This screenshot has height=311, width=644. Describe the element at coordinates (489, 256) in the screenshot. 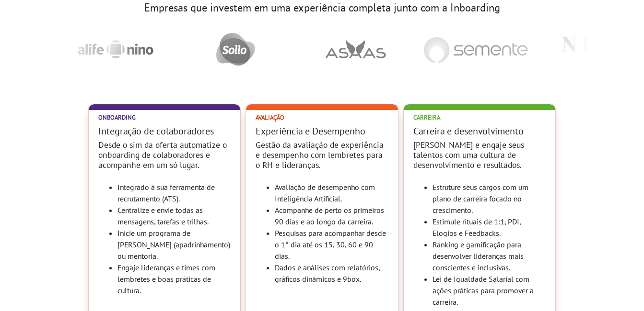

I see `li: Ranking e gamificação para desenvolver lideranças mais conscientes e inclusivas.` at that location.